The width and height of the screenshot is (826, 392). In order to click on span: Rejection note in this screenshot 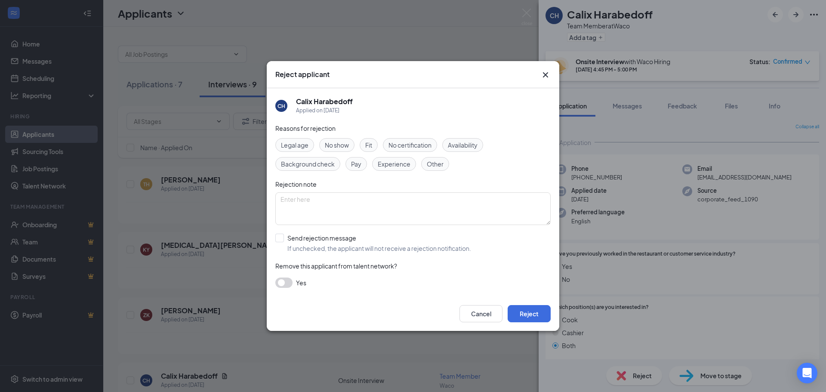, I will do `click(296, 184)`.